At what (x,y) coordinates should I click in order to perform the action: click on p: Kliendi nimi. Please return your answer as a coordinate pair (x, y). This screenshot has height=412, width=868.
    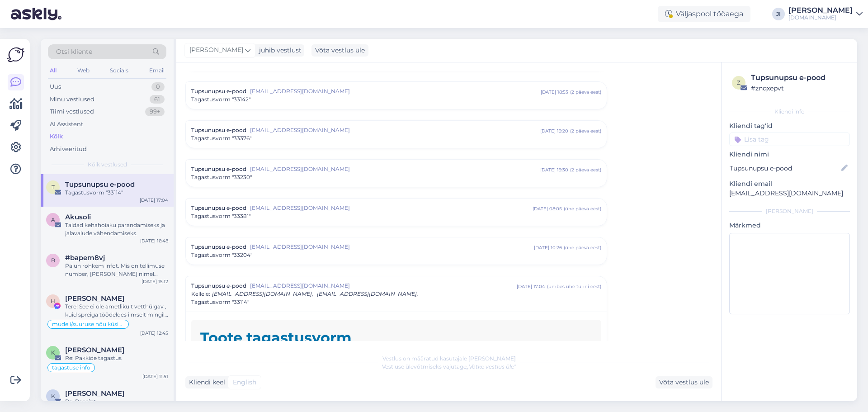
    Looking at the image, I should click on (789, 154).